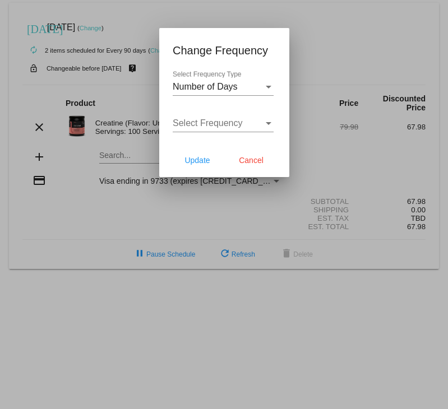 The height and width of the screenshot is (409, 448). Describe the element at coordinates (205, 86) in the screenshot. I see `span: Number of Days` at that location.